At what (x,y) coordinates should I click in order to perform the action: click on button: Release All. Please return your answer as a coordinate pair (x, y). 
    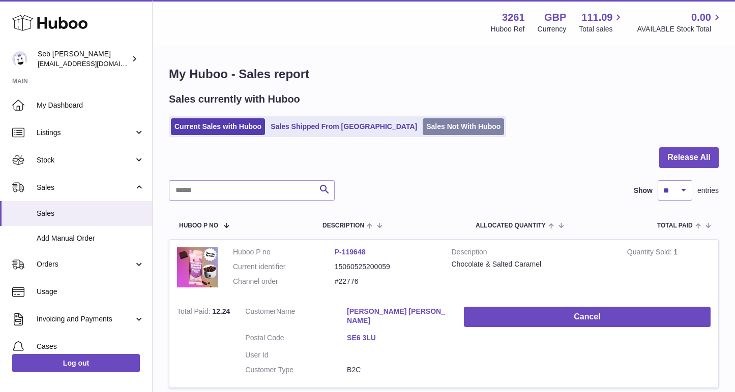
    Looking at the image, I should click on (688, 158).